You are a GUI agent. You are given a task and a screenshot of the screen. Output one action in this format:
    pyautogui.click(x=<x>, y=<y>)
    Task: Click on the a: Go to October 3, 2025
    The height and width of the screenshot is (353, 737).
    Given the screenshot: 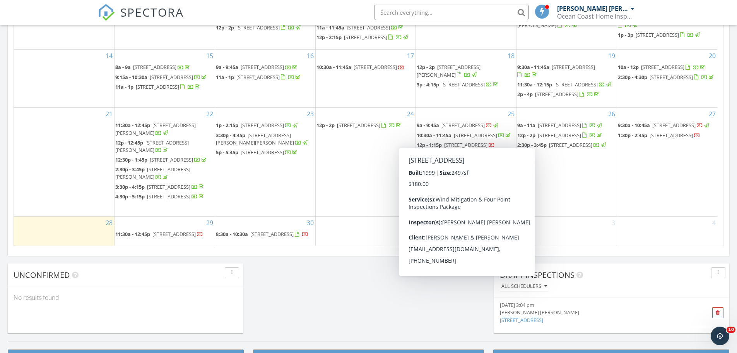 What is the action you would take?
    pyautogui.click(x=613, y=223)
    